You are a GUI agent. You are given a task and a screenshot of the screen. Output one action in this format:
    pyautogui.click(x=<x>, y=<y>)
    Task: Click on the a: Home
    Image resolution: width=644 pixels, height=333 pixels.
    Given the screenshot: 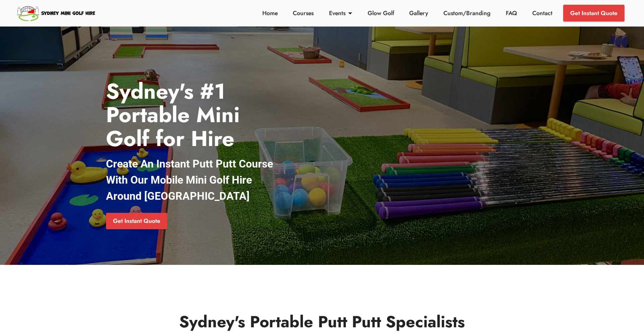 What is the action you would take?
    pyautogui.click(x=270, y=13)
    